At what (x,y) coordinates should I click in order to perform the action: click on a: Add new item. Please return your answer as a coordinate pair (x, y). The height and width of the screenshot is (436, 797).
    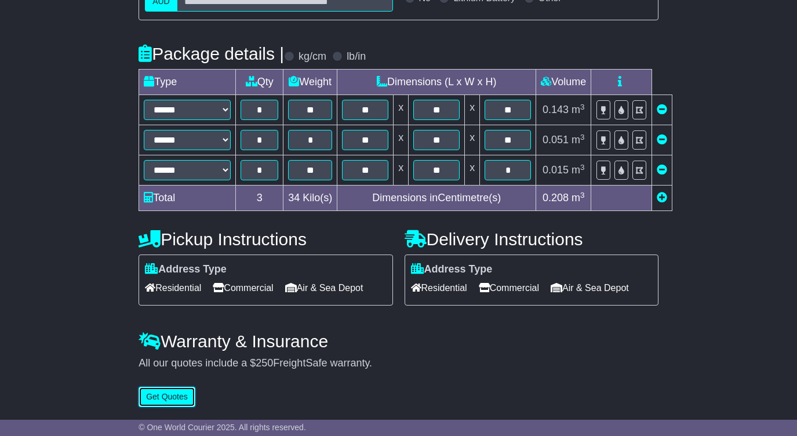
    Looking at the image, I should click on (662, 198).